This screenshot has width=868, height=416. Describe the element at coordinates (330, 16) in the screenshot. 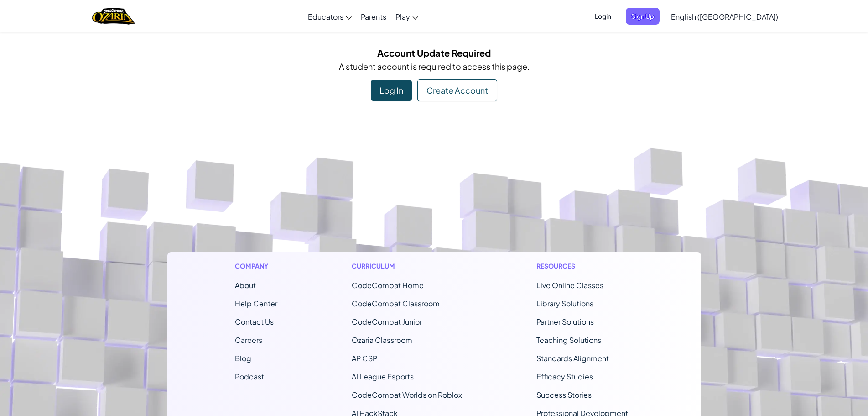

I see `a: Educators` at that location.